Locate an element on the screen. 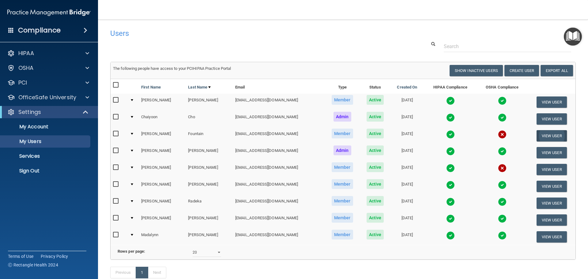 The image size is (588, 279). a: Settings is located at coordinates (48, 112).